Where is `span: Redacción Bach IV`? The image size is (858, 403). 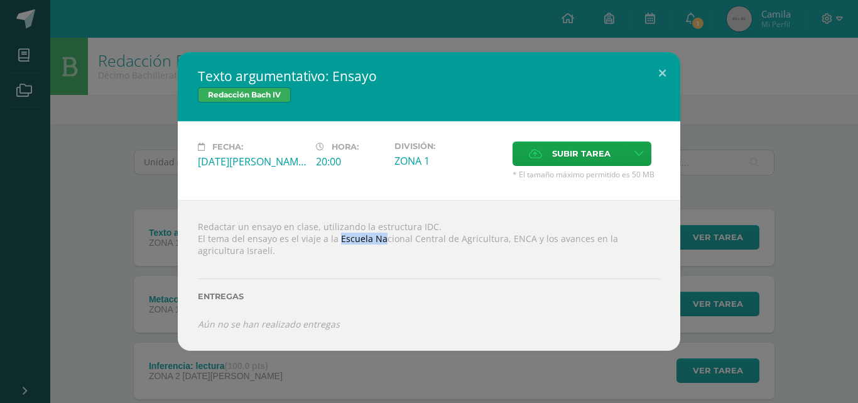
span: Redacción Bach IV is located at coordinates (244, 95).